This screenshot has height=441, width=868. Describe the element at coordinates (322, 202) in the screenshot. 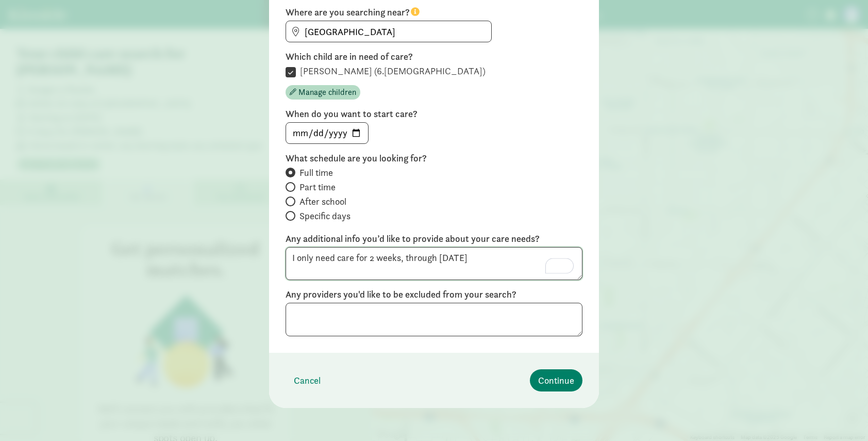

I see `span: After school` at that location.